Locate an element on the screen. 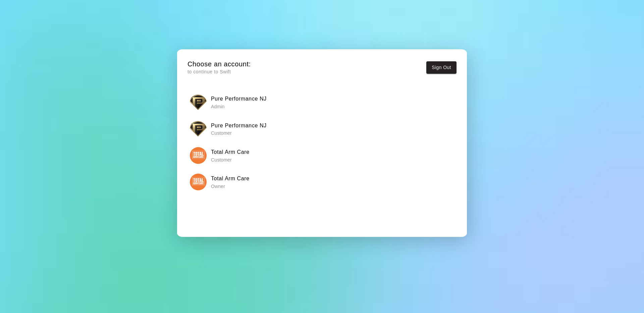  button: Pure Performance NJPure Performance NJ Customer is located at coordinates (322, 129).